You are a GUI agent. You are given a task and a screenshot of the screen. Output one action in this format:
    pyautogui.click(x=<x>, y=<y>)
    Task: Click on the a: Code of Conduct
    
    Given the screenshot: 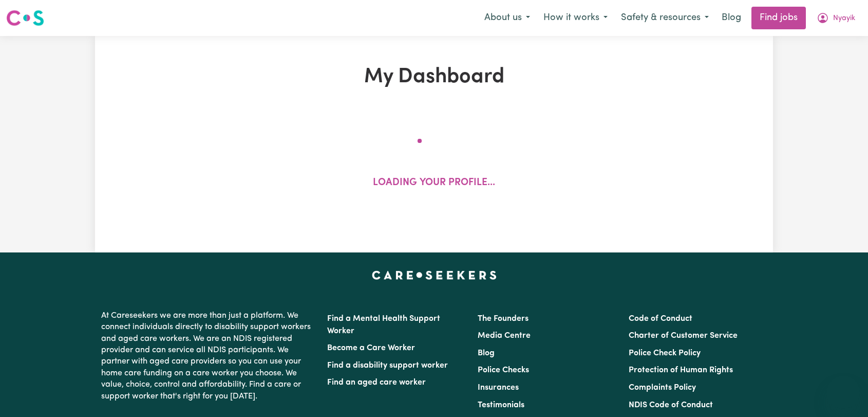 What is the action you would take?
    pyautogui.click(x=661, y=318)
    